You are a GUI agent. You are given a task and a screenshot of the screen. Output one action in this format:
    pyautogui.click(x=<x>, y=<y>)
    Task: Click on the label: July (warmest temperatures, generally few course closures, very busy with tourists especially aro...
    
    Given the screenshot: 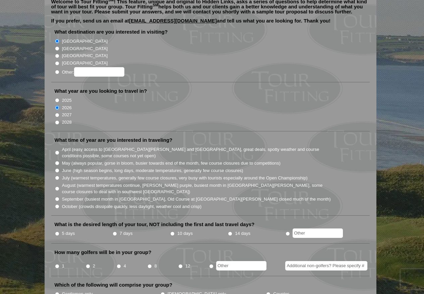 What is the action you would take?
    pyautogui.click(x=185, y=178)
    